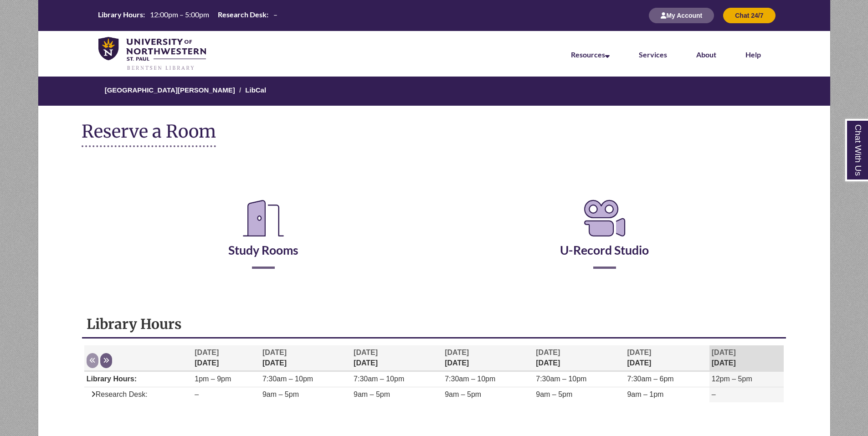 Image resolution: width=868 pixels, height=436 pixels. What do you see at coordinates (749, 15) in the screenshot?
I see `button: Chat 24/7` at bounding box center [749, 15].